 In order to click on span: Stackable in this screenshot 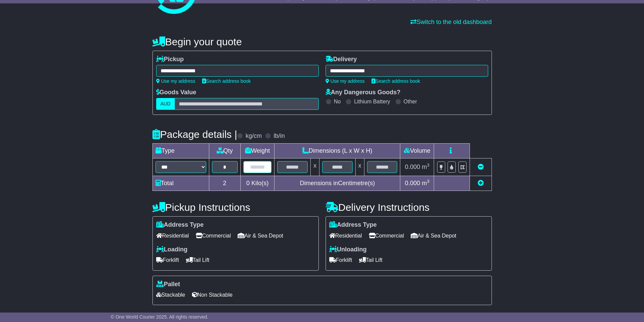, I will do `click(171, 295)`.